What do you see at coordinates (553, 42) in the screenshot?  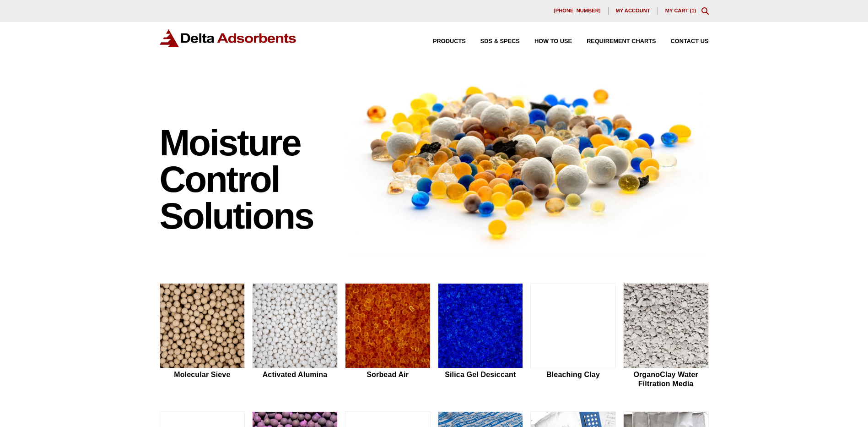 I see `span: How to Use` at bounding box center [553, 42].